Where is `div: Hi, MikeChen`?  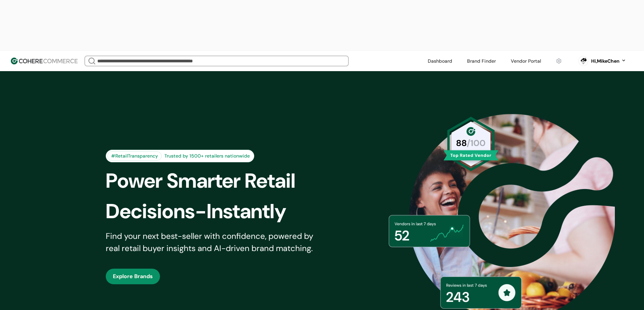 div: Hi, MikeChen is located at coordinates (605, 61).